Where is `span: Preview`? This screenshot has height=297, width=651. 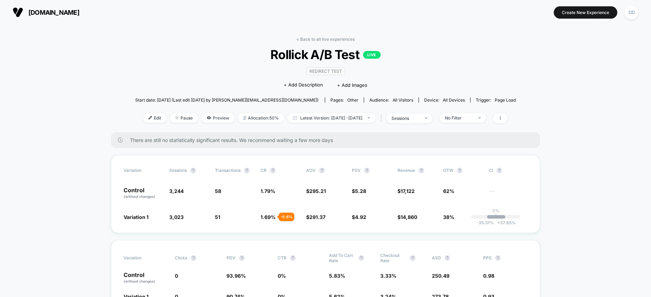
span: Preview is located at coordinates (218, 118).